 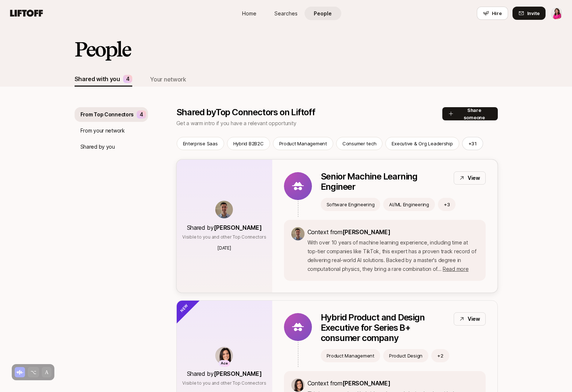 What do you see at coordinates (384, 328) in the screenshot?
I see `p: Hybrid Product and Design Executive for Series B+ consumer company` at bounding box center [384, 328].